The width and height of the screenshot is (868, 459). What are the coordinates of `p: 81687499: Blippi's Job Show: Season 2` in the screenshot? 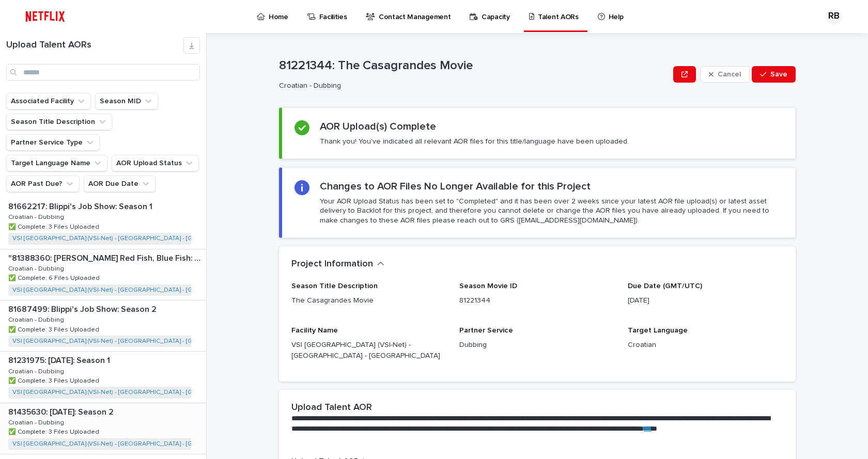 It's located at (83, 308).